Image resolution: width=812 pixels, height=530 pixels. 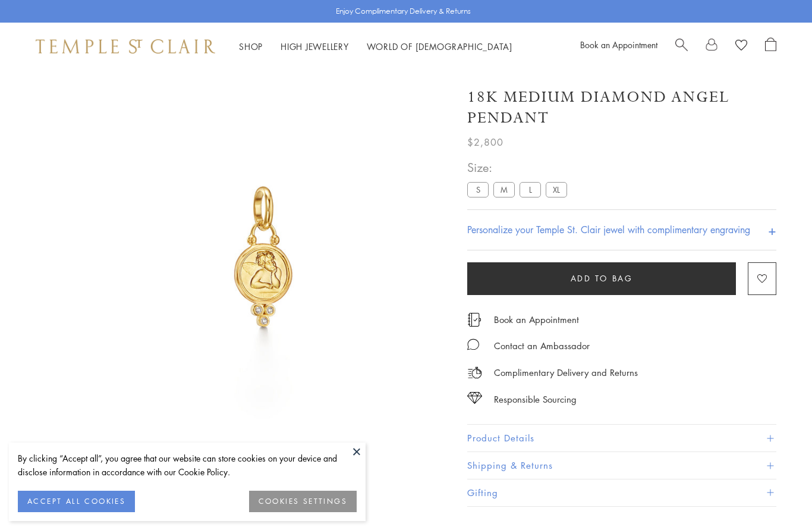 What do you see at coordinates (303, 502) in the screenshot?
I see `button: COOKIES SETTINGS` at bounding box center [303, 502].